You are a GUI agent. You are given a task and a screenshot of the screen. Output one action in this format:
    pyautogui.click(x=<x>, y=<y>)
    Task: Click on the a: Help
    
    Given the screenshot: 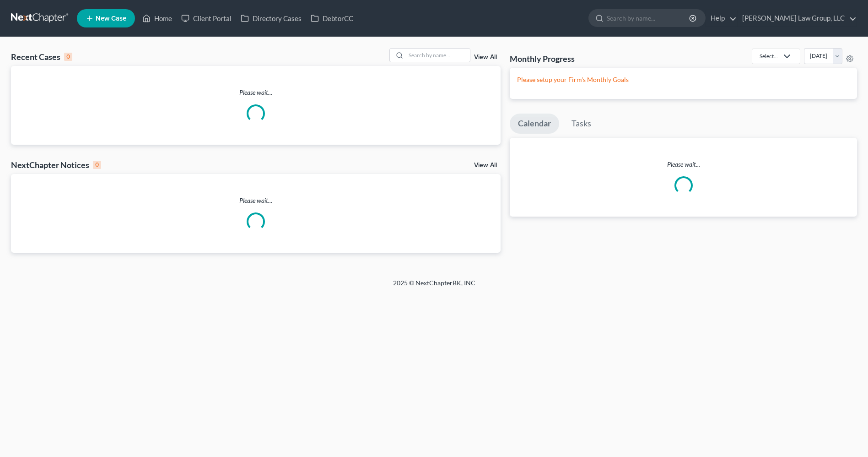 What is the action you would take?
    pyautogui.click(x=722, y=19)
    